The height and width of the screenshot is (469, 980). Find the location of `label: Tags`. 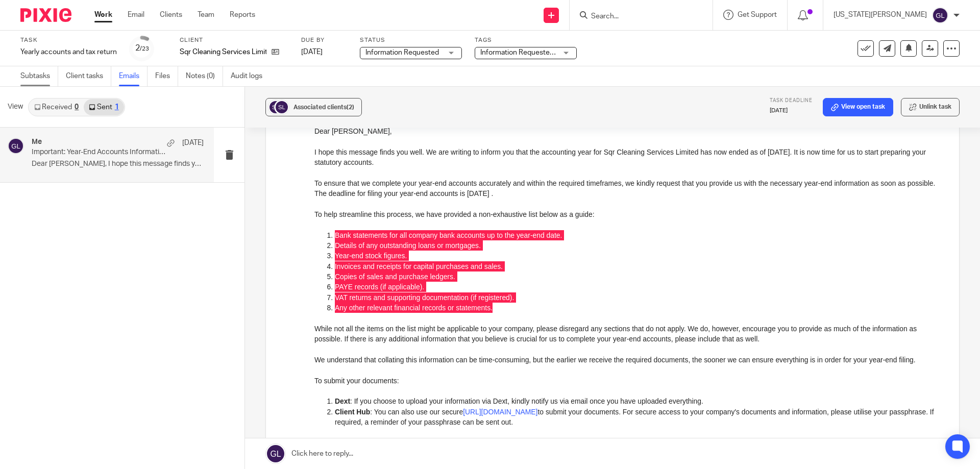

label: Tags is located at coordinates (526, 41).